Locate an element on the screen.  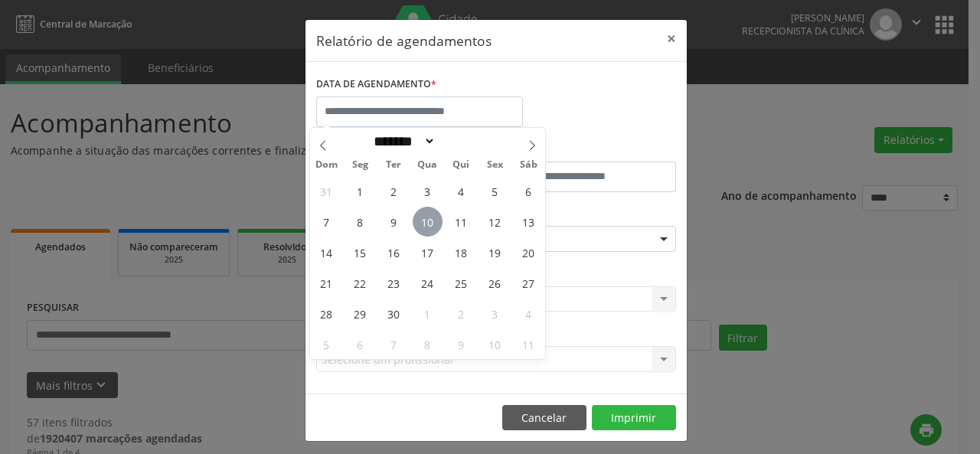
span: Outubro 11, 2025 is located at coordinates (528, 343).